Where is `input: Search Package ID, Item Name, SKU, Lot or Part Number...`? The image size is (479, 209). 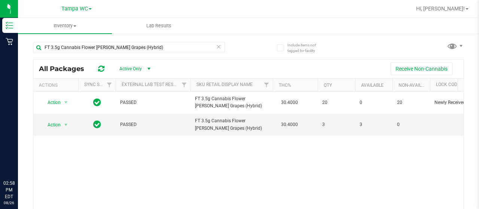 input: Search Package ID, Item Name, SKU, Lot or Part Number... is located at coordinates (129, 47).